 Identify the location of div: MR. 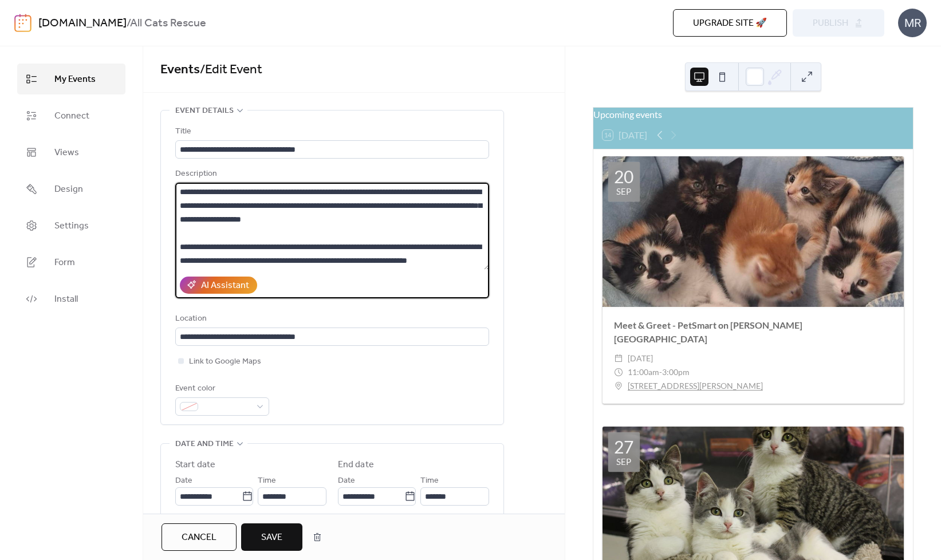
(913, 23).